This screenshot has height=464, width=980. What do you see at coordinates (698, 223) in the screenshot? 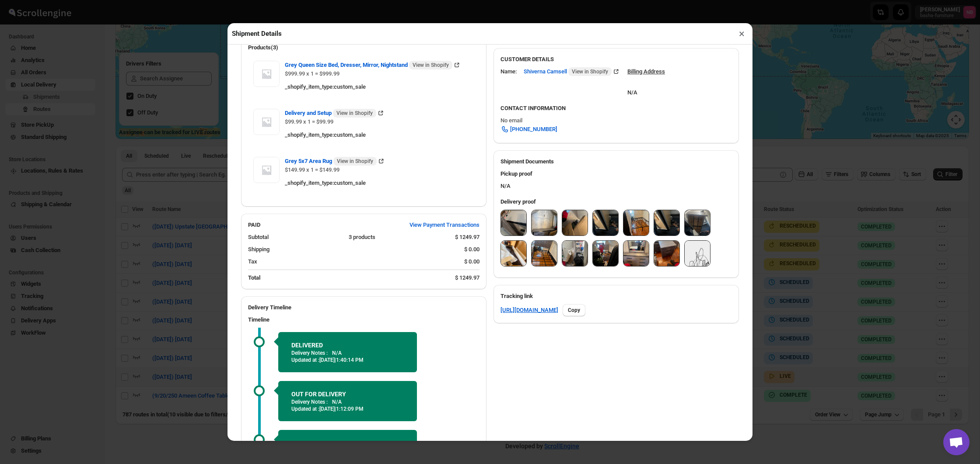
I see `img: w57DDHuCOUSAsNK7uvKH3L.jpg` at bounding box center [698, 223].